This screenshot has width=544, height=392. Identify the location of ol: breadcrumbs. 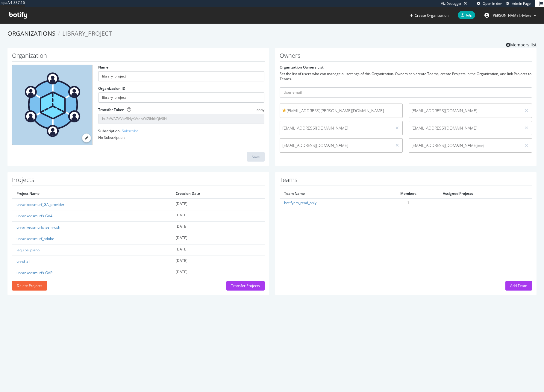
(272, 33).